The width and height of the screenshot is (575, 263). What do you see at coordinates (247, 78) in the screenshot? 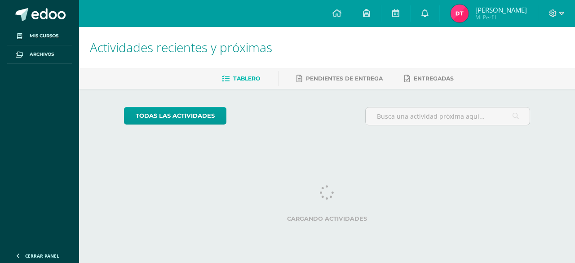
I see `span: Tablero` at bounding box center [247, 78].